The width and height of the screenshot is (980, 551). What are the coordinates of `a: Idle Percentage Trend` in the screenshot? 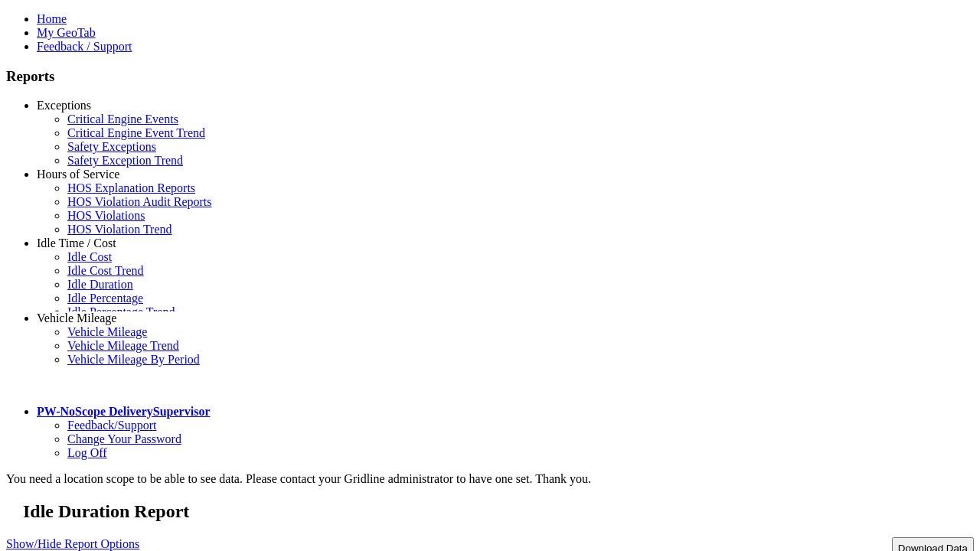 It's located at (121, 311).